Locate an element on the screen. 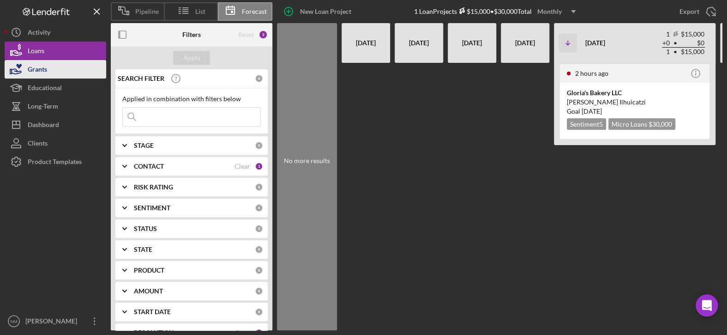 This screenshot has height=335, width=727. button: Export is located at coordinates (696, 12).